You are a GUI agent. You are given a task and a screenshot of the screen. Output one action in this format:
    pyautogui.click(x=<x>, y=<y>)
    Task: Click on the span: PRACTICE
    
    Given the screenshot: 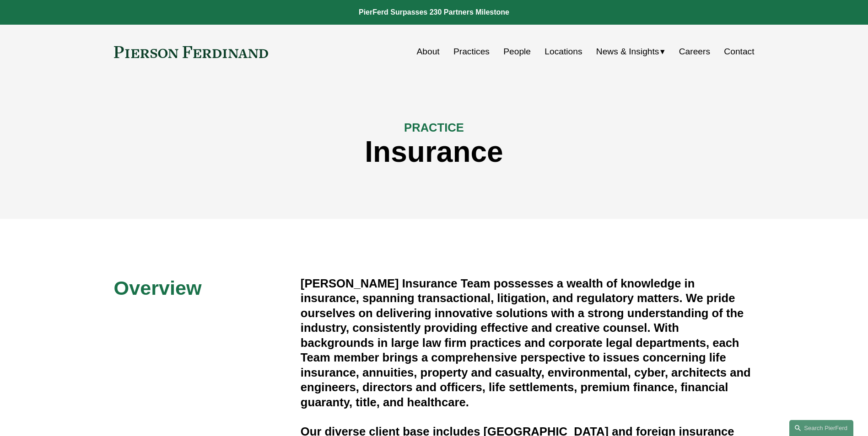 What is the action you would take?
    pyautogui.click(x=434, y=127)
    